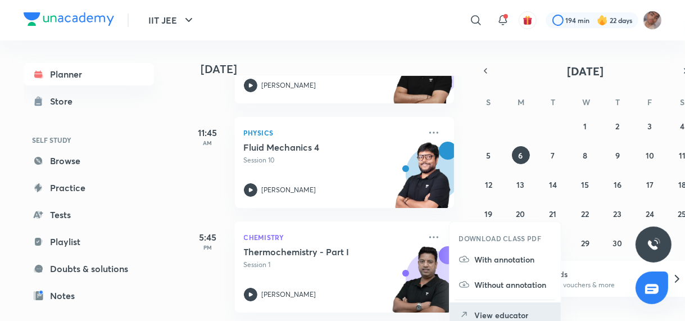  What do you see at coordinates (617, 155) in the screenshot?
I see `abbr: October 9, 2025` at bounding box center [617, 155].